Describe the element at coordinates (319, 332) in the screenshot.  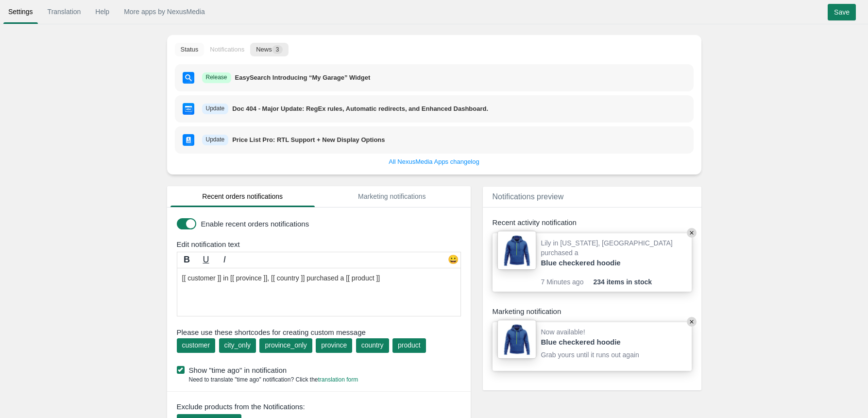
I see `span: Please use these shortcodes for creating custom message` at that location.